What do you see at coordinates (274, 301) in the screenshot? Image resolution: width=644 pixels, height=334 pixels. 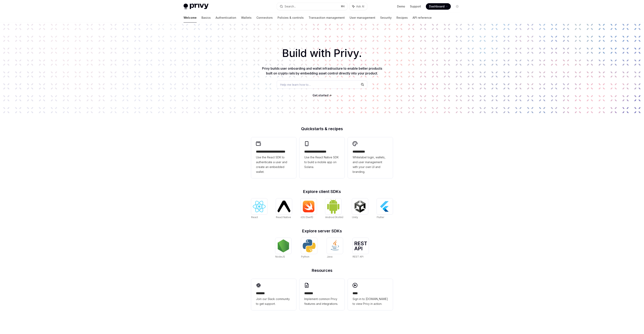 I see `span: Join our Slack community to get support.` at bounding box center [274, 301].